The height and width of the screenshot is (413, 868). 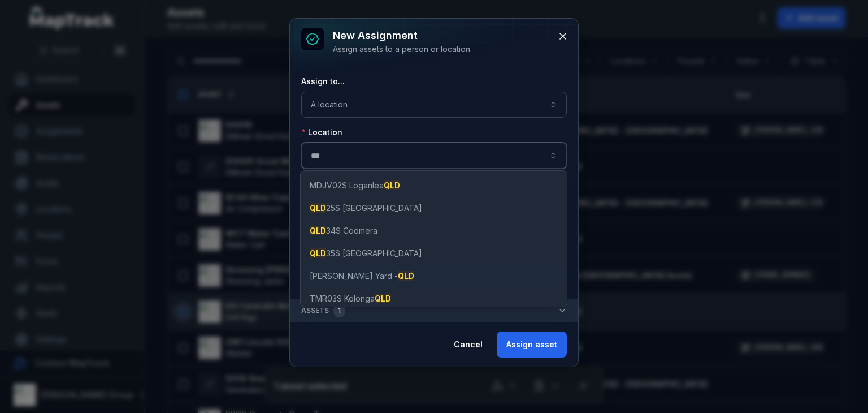 I want to click on label: Location, so click(x=322, y=132).